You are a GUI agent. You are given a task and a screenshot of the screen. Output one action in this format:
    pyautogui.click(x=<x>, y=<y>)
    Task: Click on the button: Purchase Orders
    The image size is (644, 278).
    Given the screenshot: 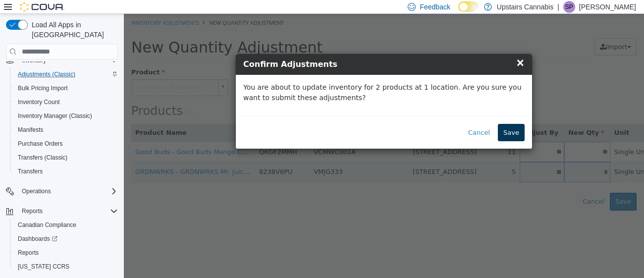 What is the action you would take?
    pyautogui.click(x=66, y=143)
    